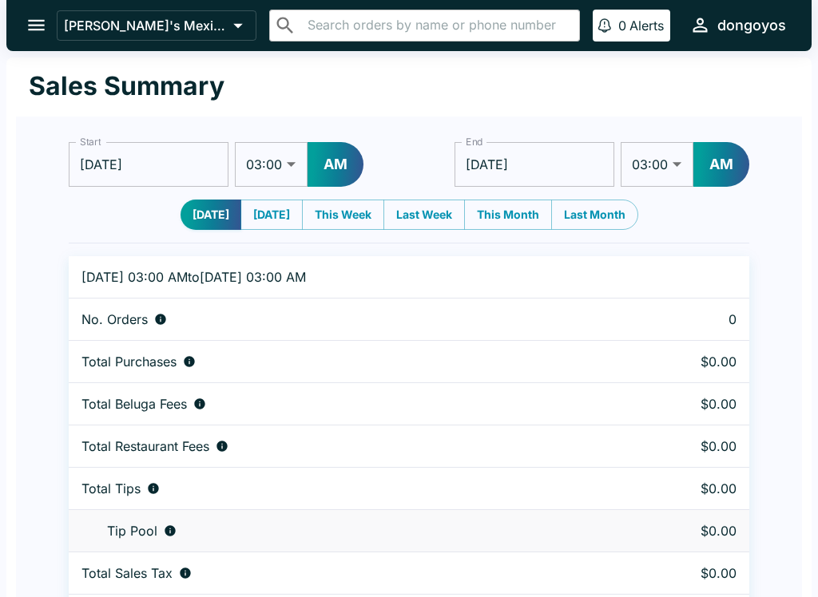 The width and height of the screenshot is (818, 597). Describe the element at coordinates (342, 489) in the screenshot. I see `div: Combined individual and pooled tips` at that location.